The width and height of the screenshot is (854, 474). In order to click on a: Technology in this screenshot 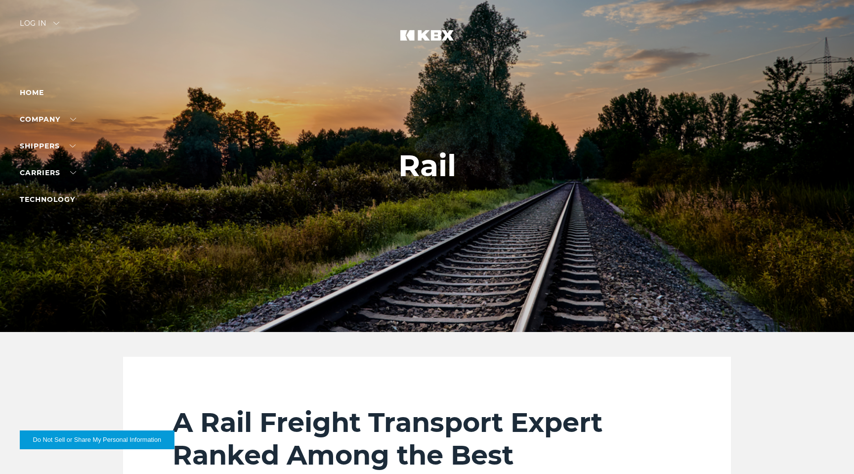, I will do `click(47, 199)`.